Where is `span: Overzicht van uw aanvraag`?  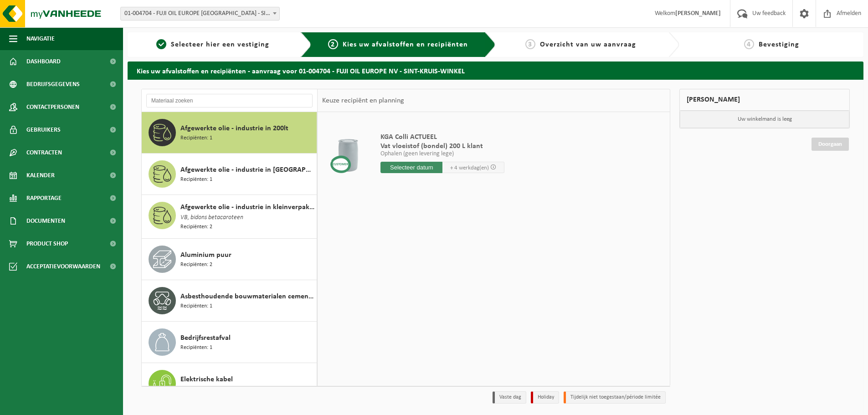 span: Overzicht van uw aanvraag is located at coordinates (588, 45).